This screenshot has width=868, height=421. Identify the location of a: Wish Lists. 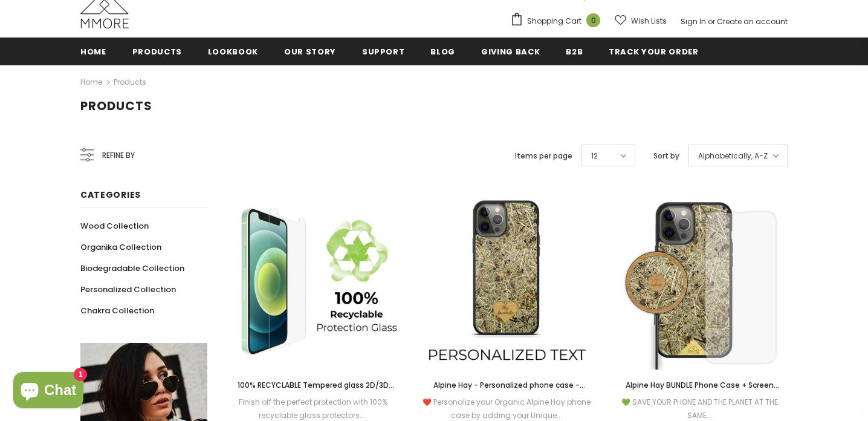
(641, 20).